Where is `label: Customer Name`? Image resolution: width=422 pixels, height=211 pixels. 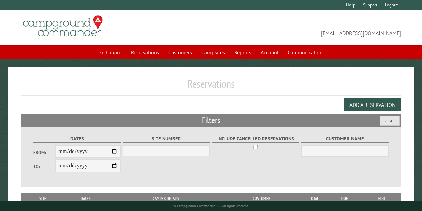
label: Customer Name is located at coordinates (345, 138).